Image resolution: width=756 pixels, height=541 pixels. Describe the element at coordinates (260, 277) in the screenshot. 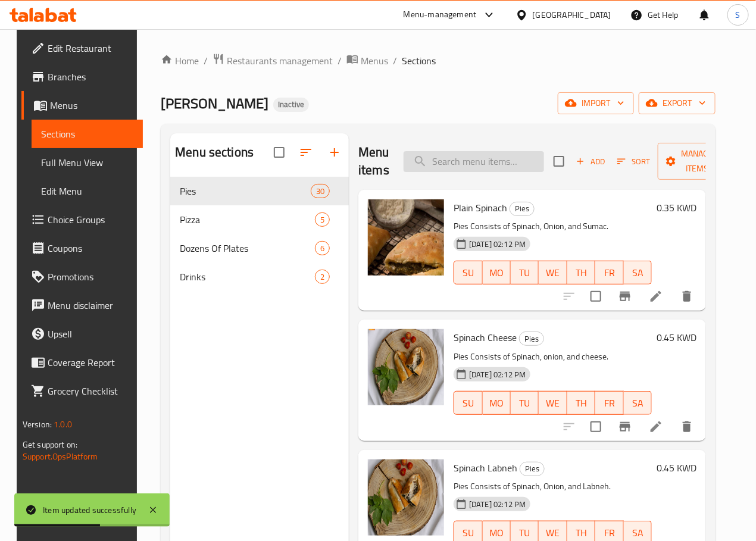

I see `div: Drinks2` at that location.